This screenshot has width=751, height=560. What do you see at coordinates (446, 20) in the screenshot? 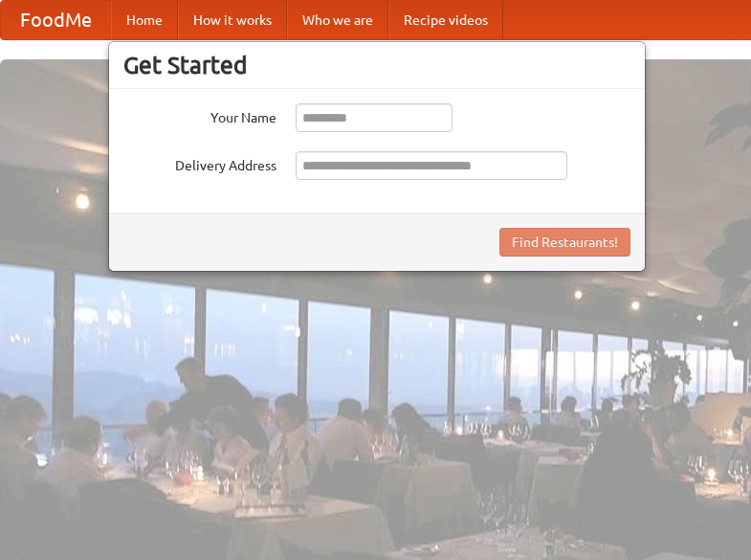
I see `a: Recipe videos` at bounding box center [446, 20].